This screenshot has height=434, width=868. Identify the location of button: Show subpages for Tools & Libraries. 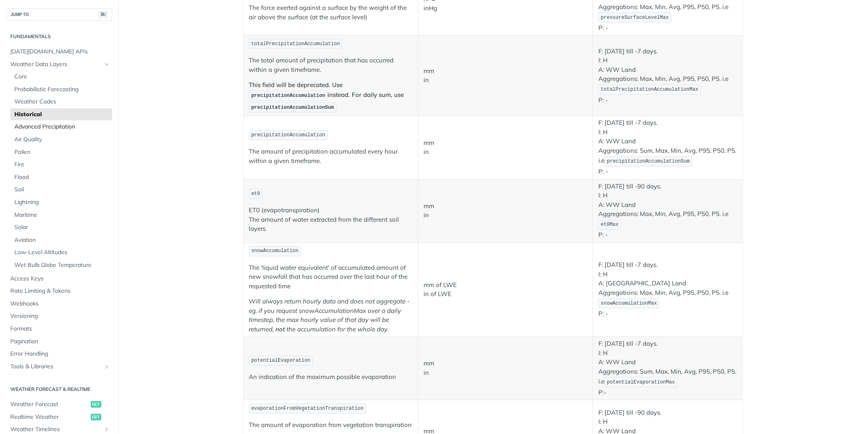
(107, 366).